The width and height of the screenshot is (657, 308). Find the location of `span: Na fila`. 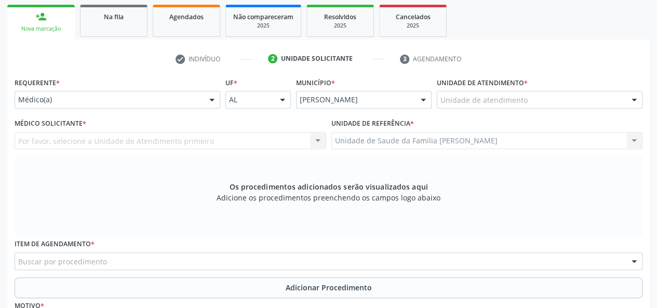

span: Na fila is located at coordinates (114, 17).